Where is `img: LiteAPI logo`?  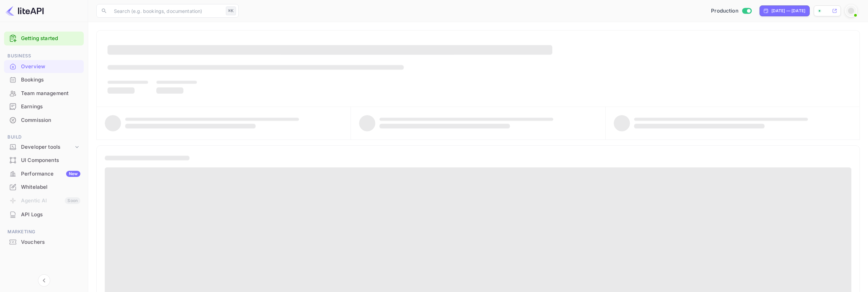
img: LiteAPI logo is located at coordinates (25, 10).